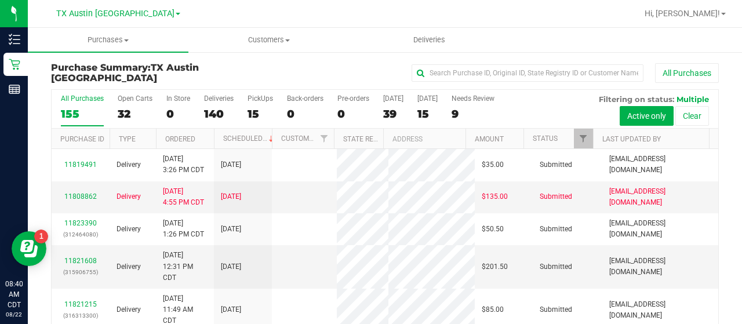 The width and height of the screenshot is (742, 324). I want to click on p: 08/22, so click(14, 314).